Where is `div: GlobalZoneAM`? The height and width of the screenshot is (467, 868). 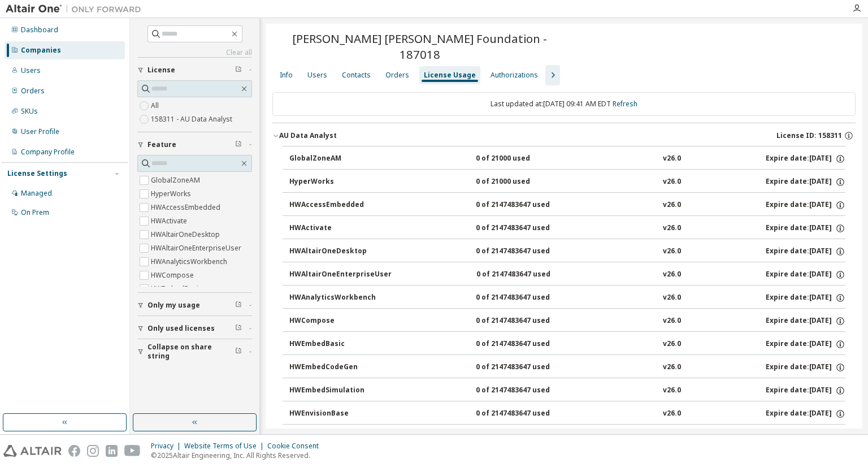
div: GlobalZoneAM is located at coordinates (340, 159).